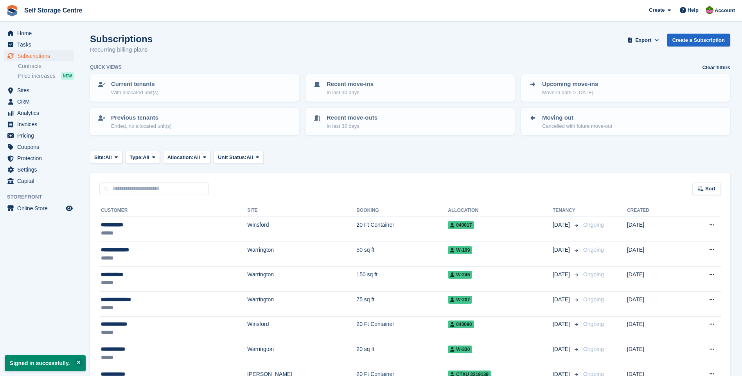 The width and height of the screenshot is (742, 376). I want to click on span: Export, so click(643, 40).